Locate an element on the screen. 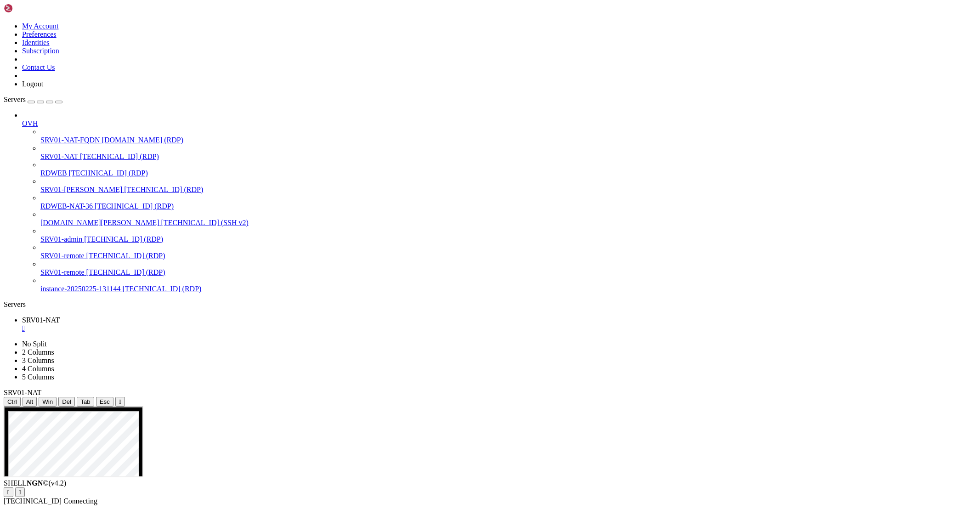 The height and width of the screenshot is (526, 980). a: No Split is located at coordinates (34, 344).